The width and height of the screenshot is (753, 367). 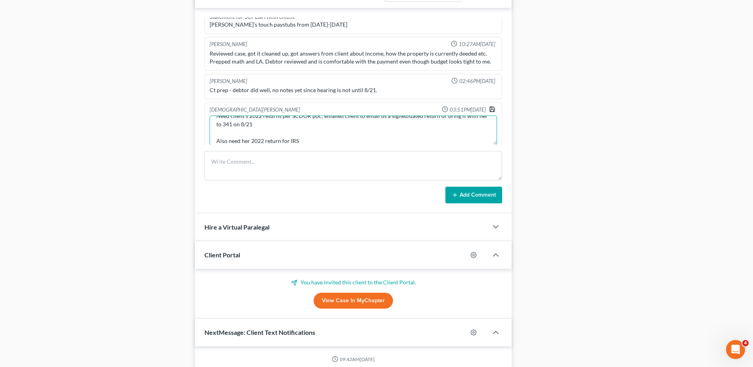 I want to click on span: Client Portal, so click(x=222, y=255).